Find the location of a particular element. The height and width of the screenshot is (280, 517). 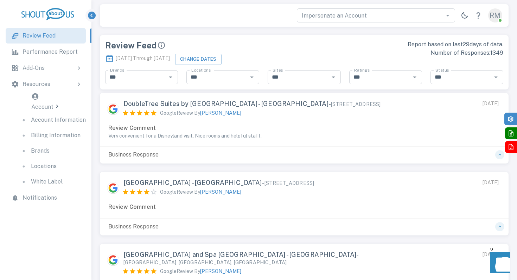

p: Add-Ons is located at coordinates (33, 68).